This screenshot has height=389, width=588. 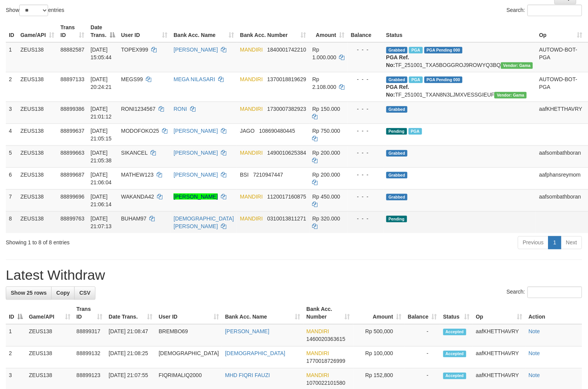 What do you see at coordinates (245, 175) in the screenshot?
I see `span: BSI` at bounding box center [245, 175].